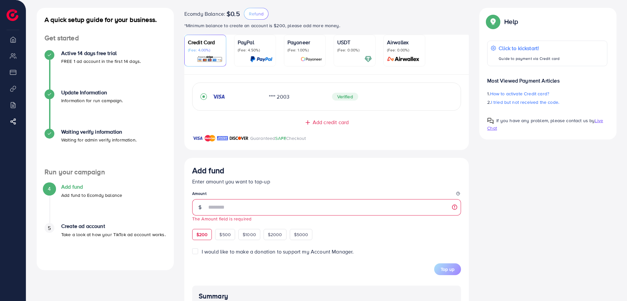 The image size is (627, 301). What do you see at coordinates (222, 218) in the screenshot?
I see `small: The Amount field is required` at bounding box center [222, 218].